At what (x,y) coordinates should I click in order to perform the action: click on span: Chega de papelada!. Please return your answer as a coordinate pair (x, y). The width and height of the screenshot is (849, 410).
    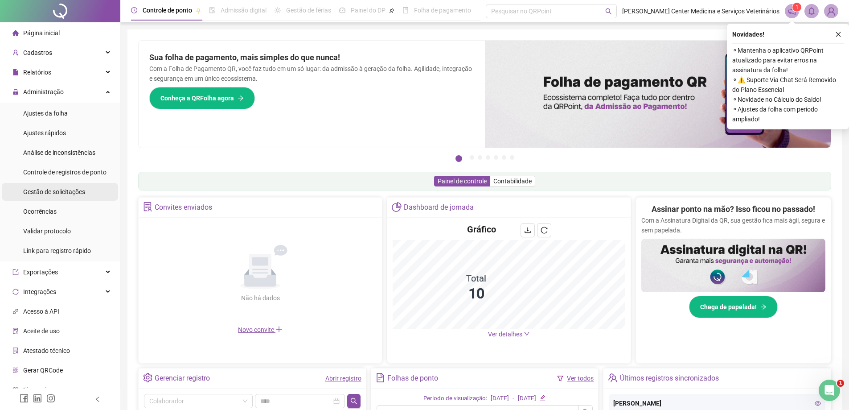
    Looking at the image, I should click on (728, 307).